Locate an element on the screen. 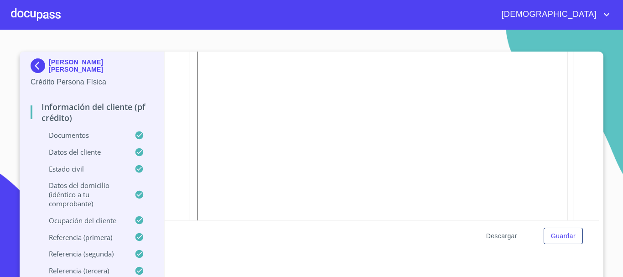 The height and width of the screenshot is (277, 623). p: Ocupación del Cliente is located at coordinates (83, 220).